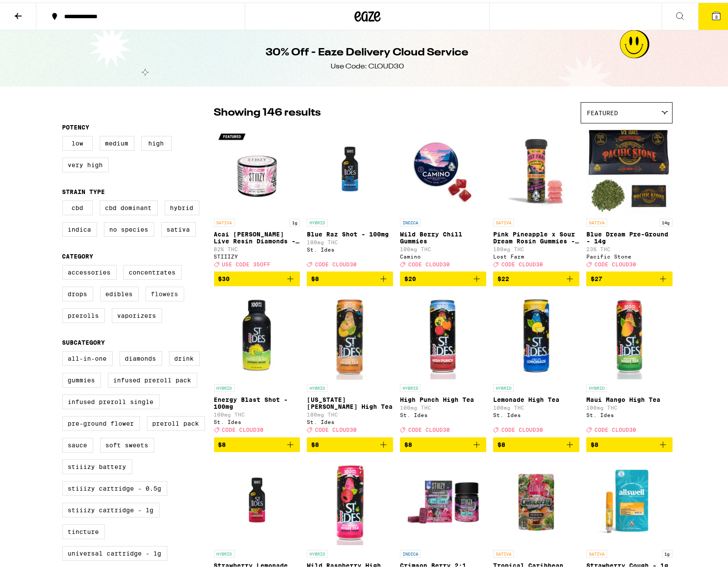 The image size is (728, 569). Describe the element at coordinates (443, 363) in the screenshot. I see `a: Open page for High Punch High Tea from St. Ides` at that location.